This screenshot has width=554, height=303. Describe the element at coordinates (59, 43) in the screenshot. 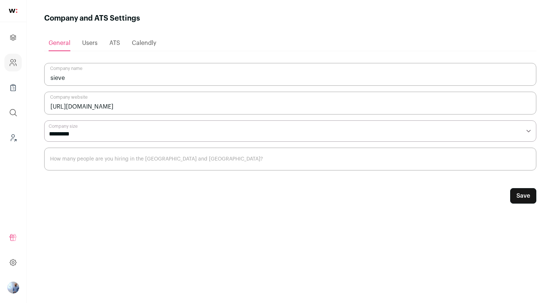

I see `span: General` at that location.